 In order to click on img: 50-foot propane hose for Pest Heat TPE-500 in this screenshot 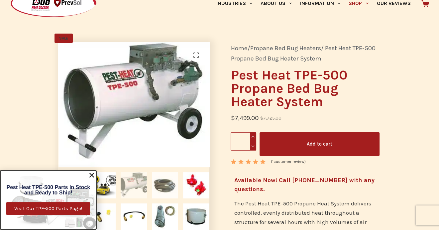, I will do `click(165, 185)`.